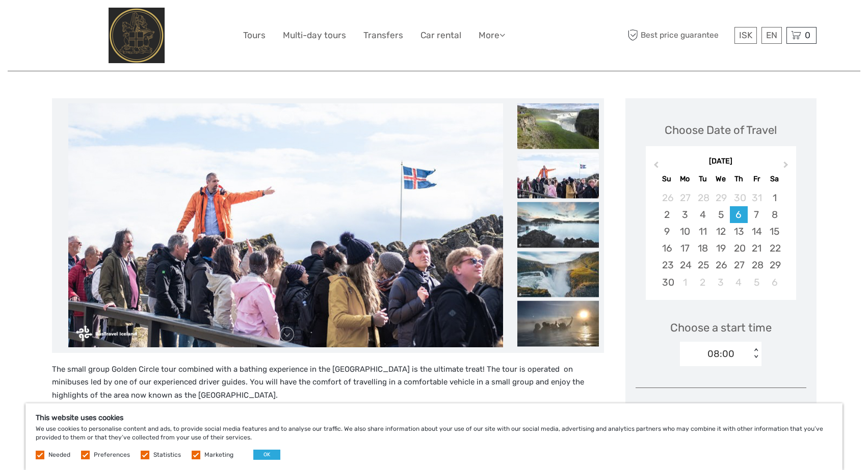 The image size is (868, 470). Describe the element at coordinates (667, 248) in the screenshot. I see `div: Choose Sunday, November 16th, 2025` at that location.